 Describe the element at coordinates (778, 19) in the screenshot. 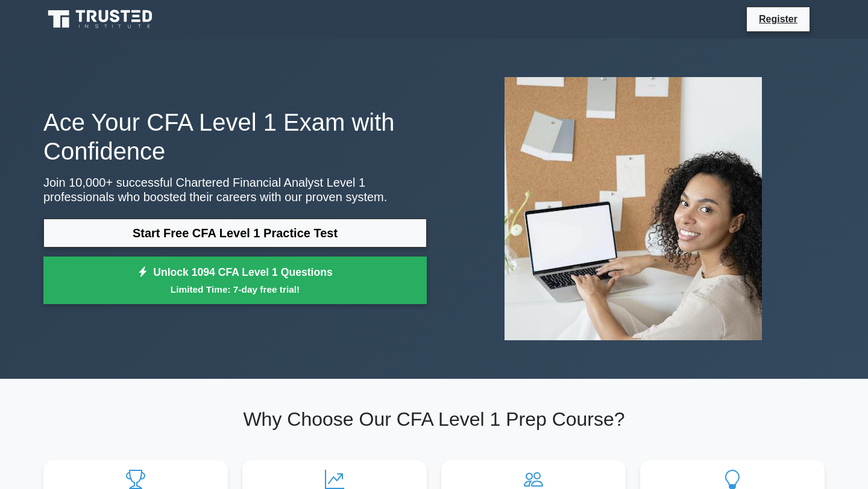

I see `a: Register` at that location.